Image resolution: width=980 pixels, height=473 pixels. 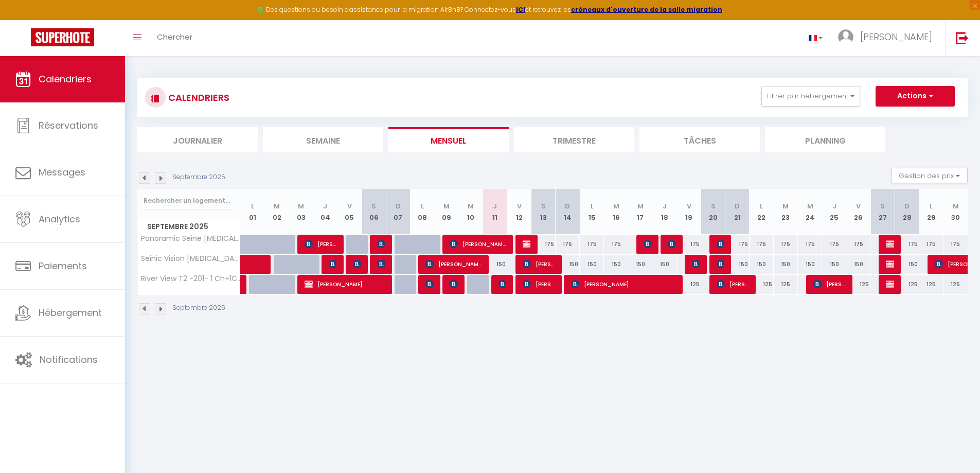 What do you see at coordinates (956, 211) in the screenshot?
I see `th: 30` at bounding box center [956, 211].